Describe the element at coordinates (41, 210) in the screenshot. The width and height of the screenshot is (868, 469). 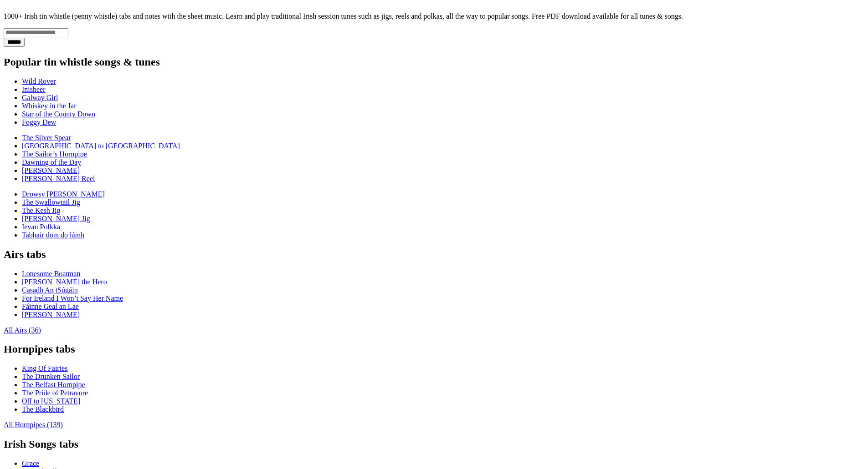
I see `a: The Kesh Jig` at that location.